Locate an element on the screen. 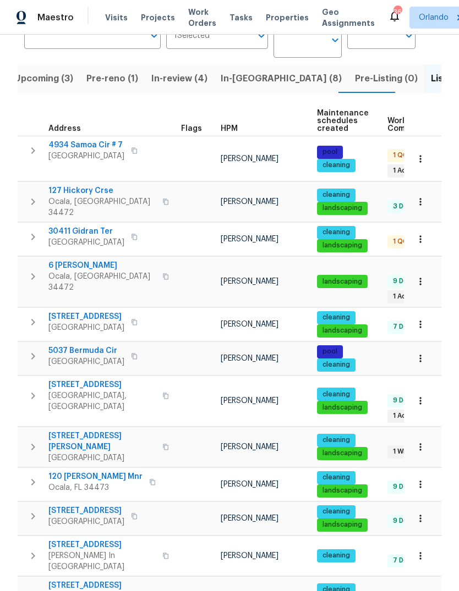 The image size is (459, 591). span: HPM is located at coordinates (229, 129).